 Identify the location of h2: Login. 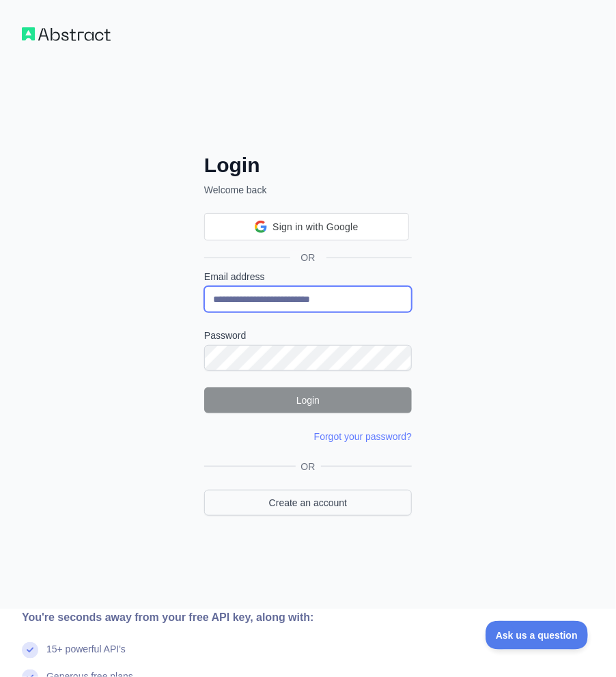
(308, 166).